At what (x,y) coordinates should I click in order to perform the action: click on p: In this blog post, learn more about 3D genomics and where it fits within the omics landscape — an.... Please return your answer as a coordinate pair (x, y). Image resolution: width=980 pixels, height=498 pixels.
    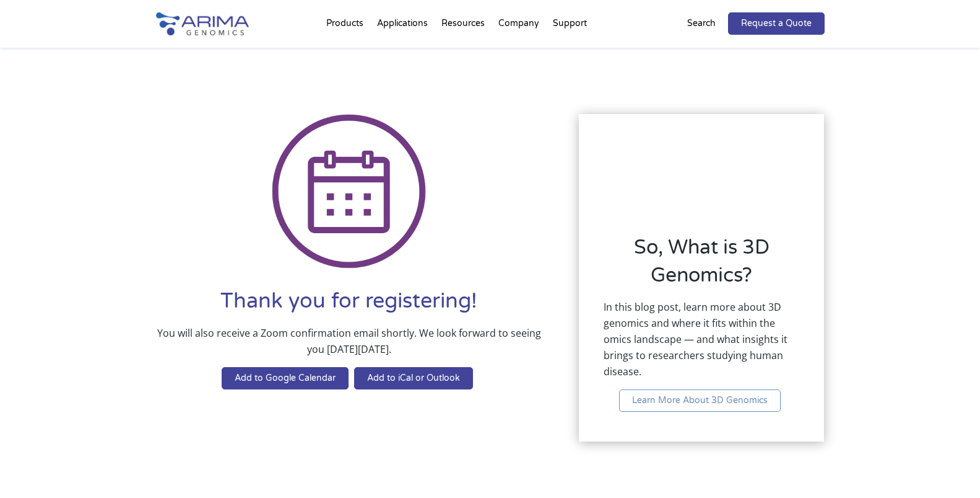
    Looking at the image, I should click on (701, 344).